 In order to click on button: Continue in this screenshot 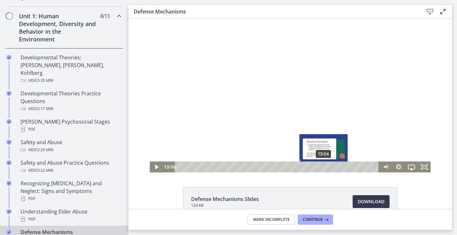, I will do `click(315, 220)`.